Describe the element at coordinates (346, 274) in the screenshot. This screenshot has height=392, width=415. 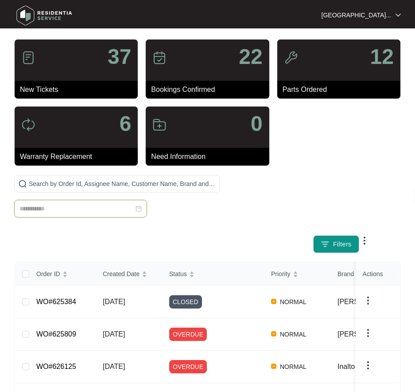
I see `span: Brand` at that location.